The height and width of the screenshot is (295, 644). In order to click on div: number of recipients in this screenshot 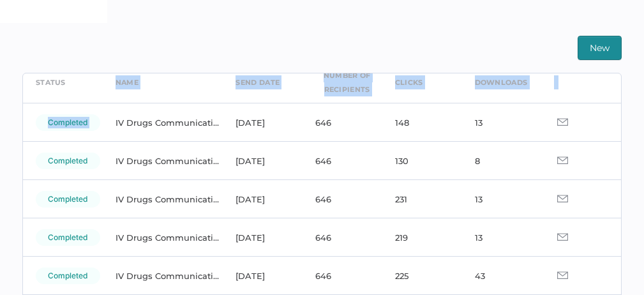, I will do `click(347, 82)`.